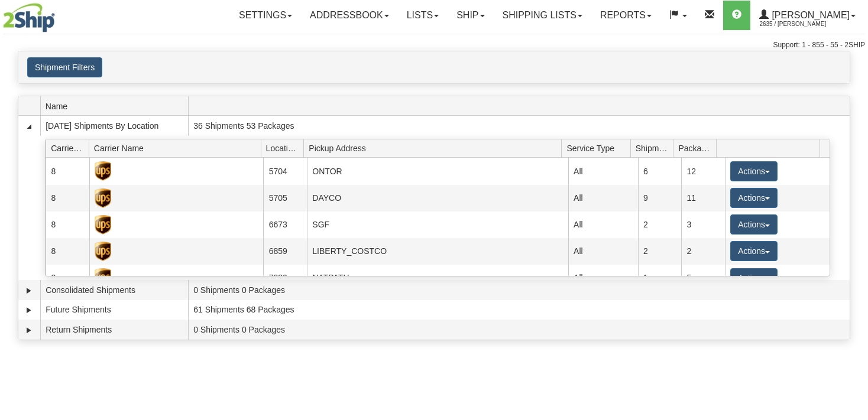 The image size is (868, 420). What do you see at coordinates (29, 18) in the screenshot?
I see `img: logo2635.jpg` at bounding box center [29, 18].